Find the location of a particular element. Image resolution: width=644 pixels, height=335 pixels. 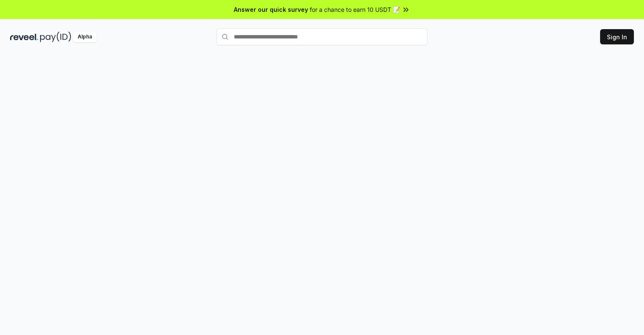

span: Answer our quick survey is located at coordinates (270, 9).